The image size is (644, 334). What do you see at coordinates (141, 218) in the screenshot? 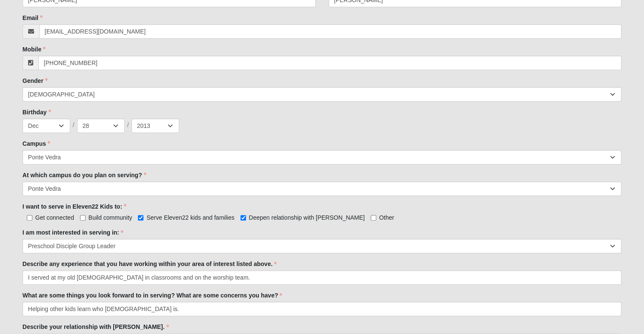
I see `input: Serve Eleven22 kids and families` at bounding box center [141, 218].